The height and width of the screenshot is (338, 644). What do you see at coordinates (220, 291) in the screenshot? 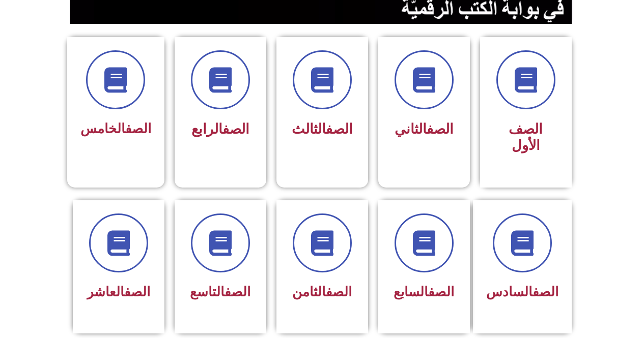
I see `span: التاسع` at bounding box center [220, 291].